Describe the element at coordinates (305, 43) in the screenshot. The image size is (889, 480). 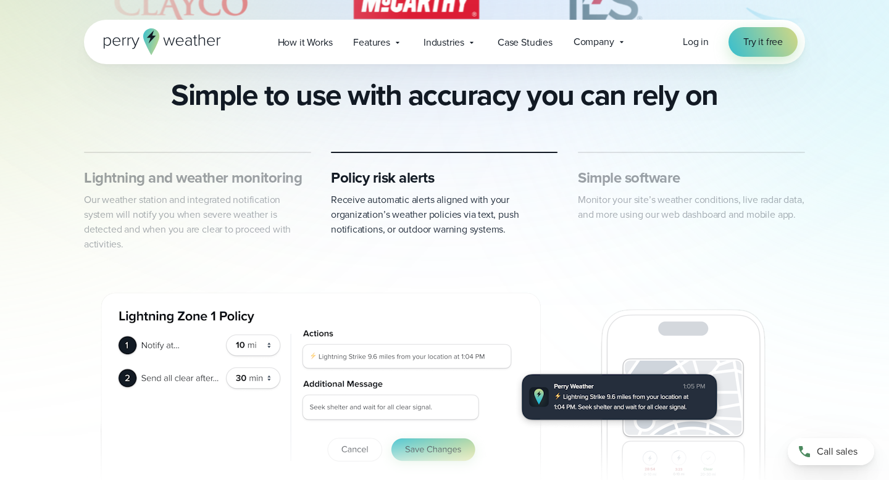
I see `span: How it Works` at that location.